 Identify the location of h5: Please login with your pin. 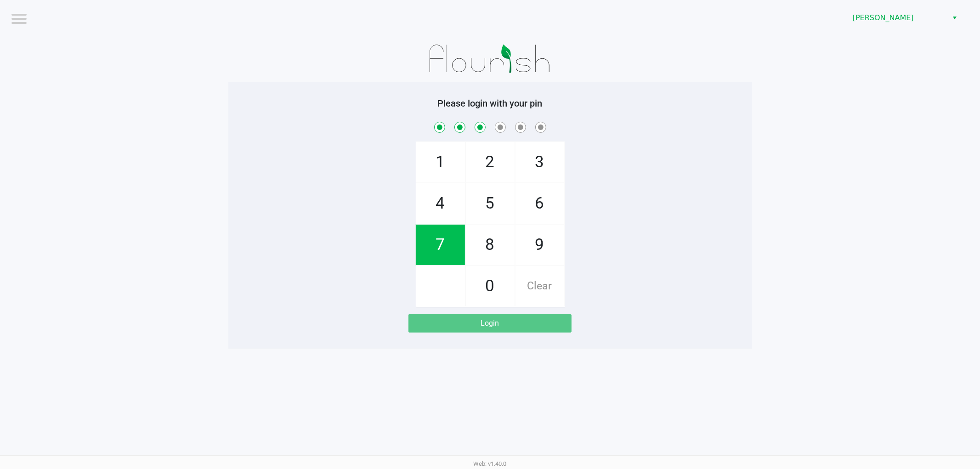
(490, 103).